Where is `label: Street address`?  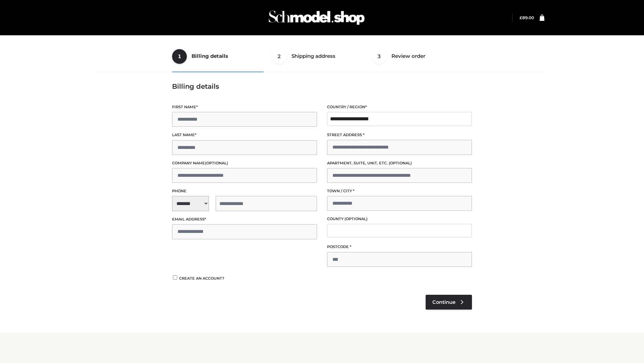
label: Street address is located at coordinates (400, 135).